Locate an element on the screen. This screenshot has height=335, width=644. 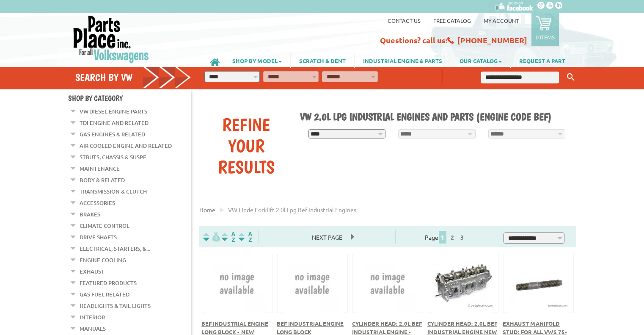
a: Electrical, Starters, &... is located at coordinates (115, 248).